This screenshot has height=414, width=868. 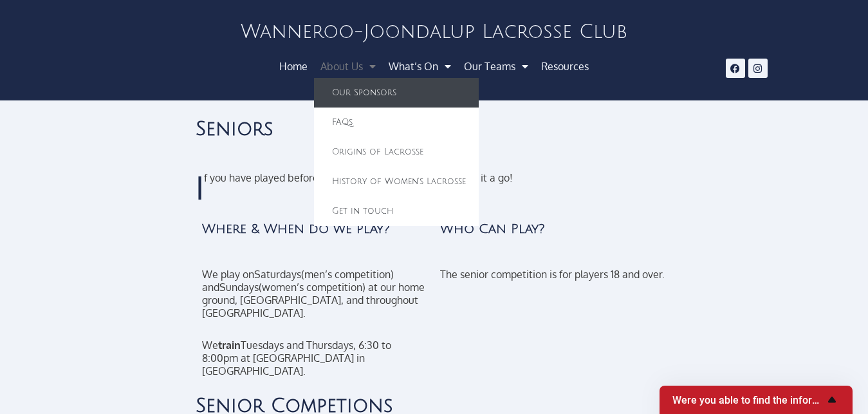 What do you see at coordinates (396, 152) in the screenshot?
I see `a: Origins of Lacrosse` at bounding box center [396, 152].